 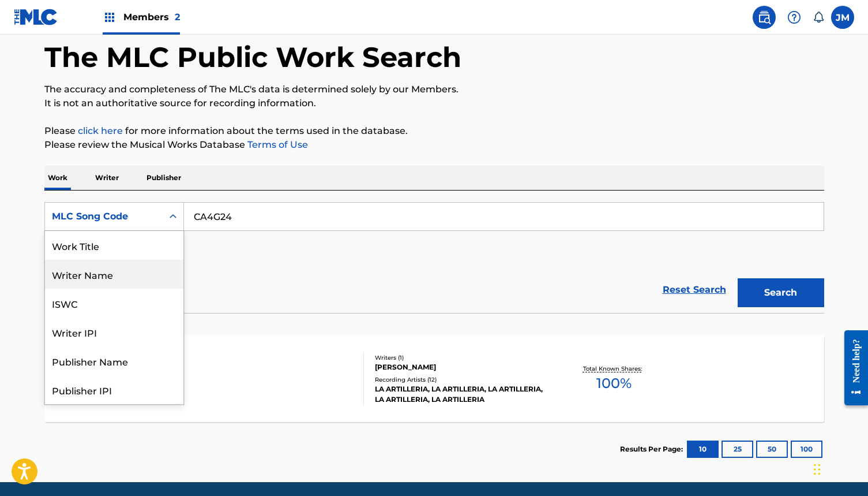 What do you see at coordinates (462, 357) in the screenshot?
I see `div: Writers ( 1 )` at bounding box center [462, 357].